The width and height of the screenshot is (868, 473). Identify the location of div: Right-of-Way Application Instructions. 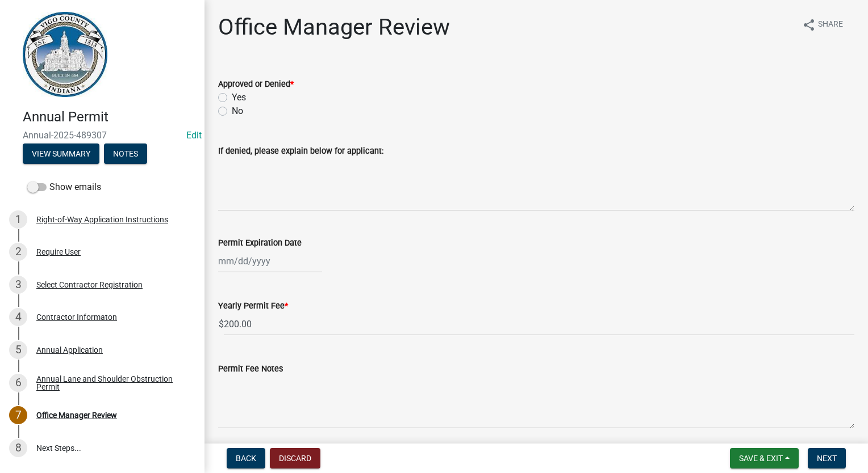
(102, 219).